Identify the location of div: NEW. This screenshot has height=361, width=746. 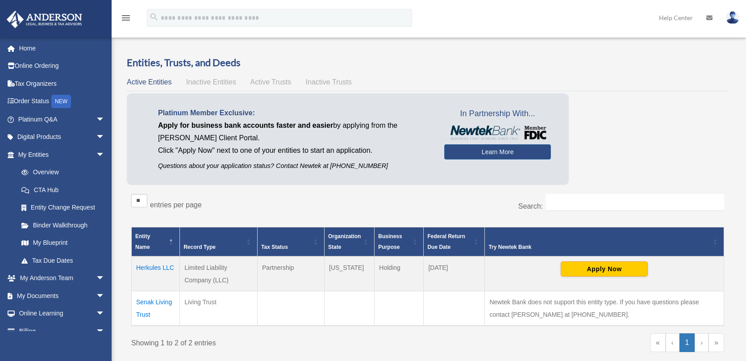
(61, 101).